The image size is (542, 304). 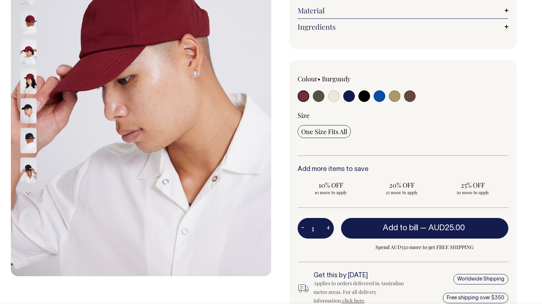 What do you see at coordinates (331, 188) in the screenshot?
I see `input: 10% OFF 10 more to apply` at bounding box center [331, 188].